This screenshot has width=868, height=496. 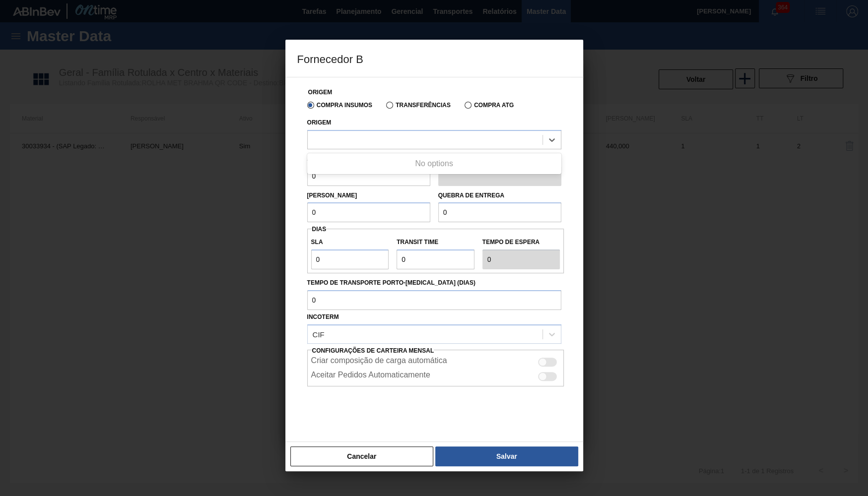 What do you see at coordinates (319, 229) in the screenshot?
I see `span: Dias` at bounding box center [319, 229].